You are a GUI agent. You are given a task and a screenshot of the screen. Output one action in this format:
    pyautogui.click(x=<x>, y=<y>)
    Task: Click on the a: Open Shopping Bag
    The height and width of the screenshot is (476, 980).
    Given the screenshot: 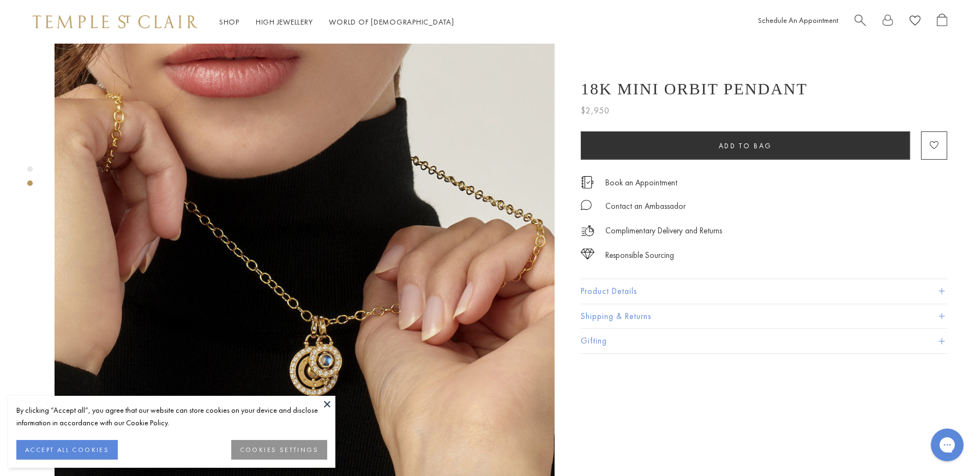 What is the action you would take?
    pyautogui.click(x=942, y=22)
    